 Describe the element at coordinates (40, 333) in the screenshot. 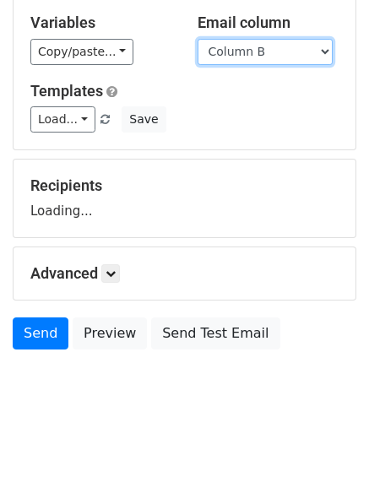

I see `a: Send` at that location.